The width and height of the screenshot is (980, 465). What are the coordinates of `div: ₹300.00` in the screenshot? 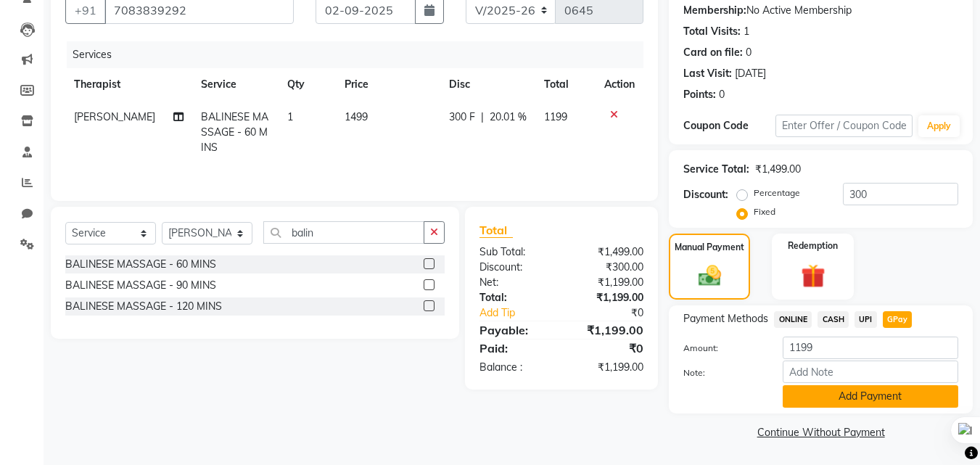 It's located at (608, 267).